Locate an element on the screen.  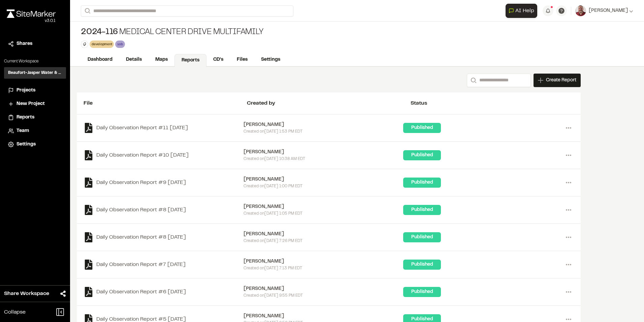
a: Team is located at coordinates (35, 131).